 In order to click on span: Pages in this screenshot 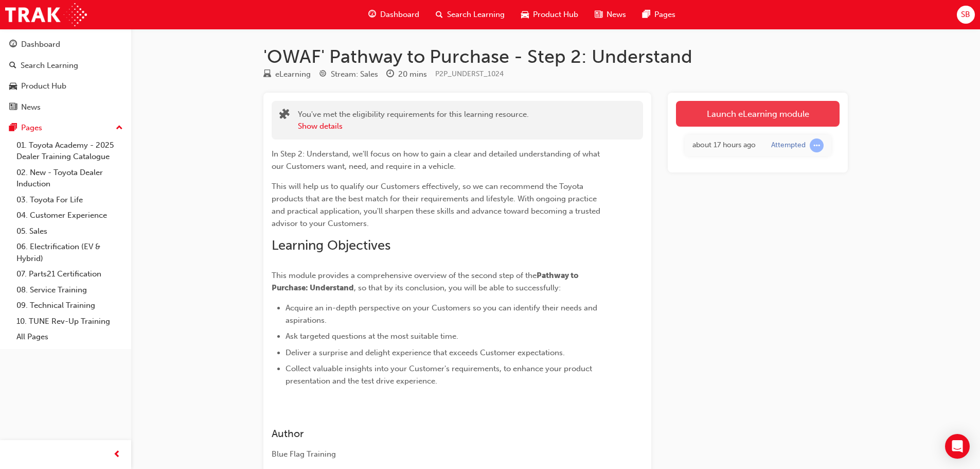, I will do `click(664, 15)`.